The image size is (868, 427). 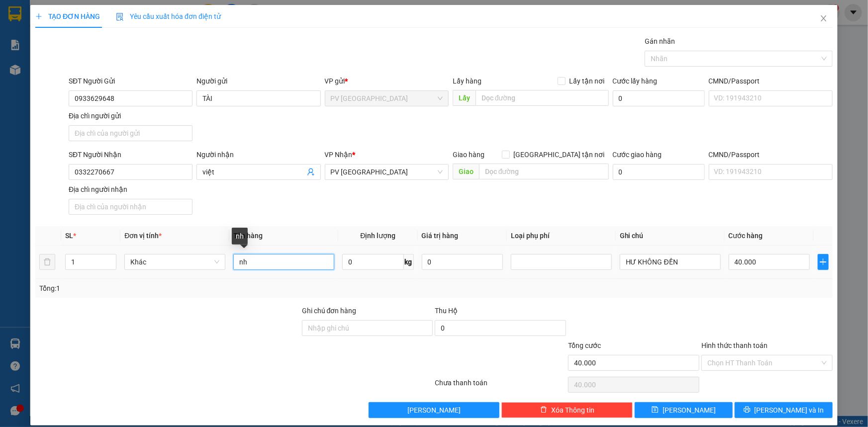 What do you see at coordinates (69, 236) in the screenshot?
I see `span: SL` at bounding box center [69, 236].